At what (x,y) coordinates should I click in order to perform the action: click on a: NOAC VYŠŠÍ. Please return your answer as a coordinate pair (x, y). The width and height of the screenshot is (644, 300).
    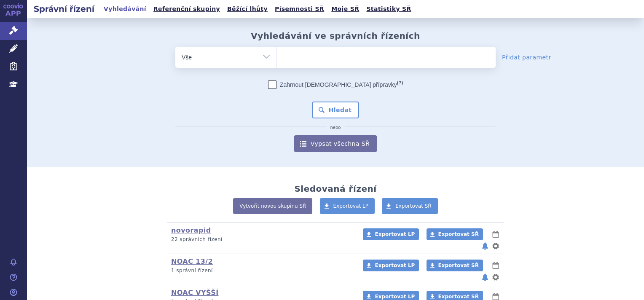
    Looking at the image, I should click on (195, 292).